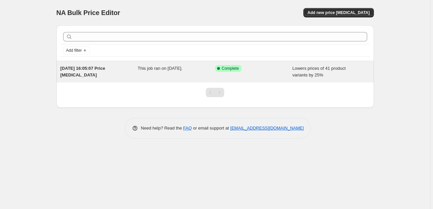  What do you see at coordinates (76, 50) in the screenshot?
I see `button: Add filter` at bounding box center [76, 50].